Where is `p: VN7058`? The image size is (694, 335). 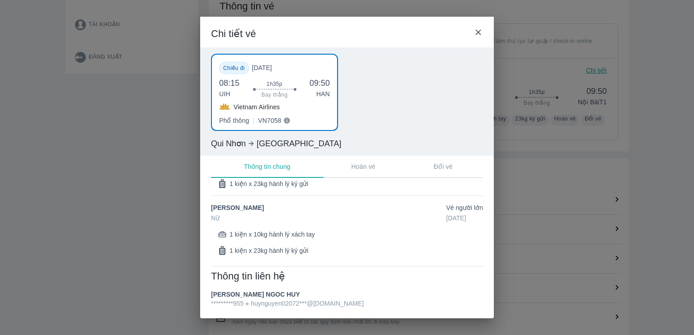 p: VN7058 is located at coordinates (270, 121).